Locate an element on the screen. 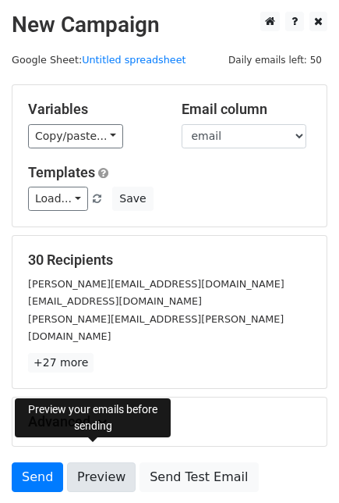 The image size is (339, 503). span: Daily emails left: 50 is located at coordinates (275, 60).